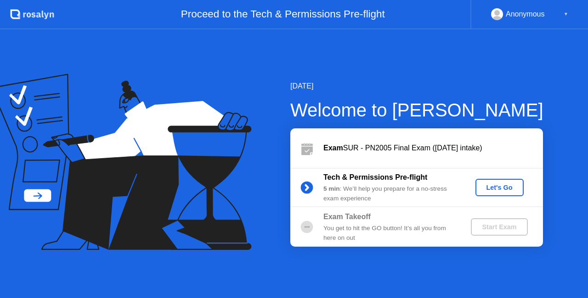  I want to click on div: : We’ll help you prepare for a no-stress exam experience, so click(389, 194).